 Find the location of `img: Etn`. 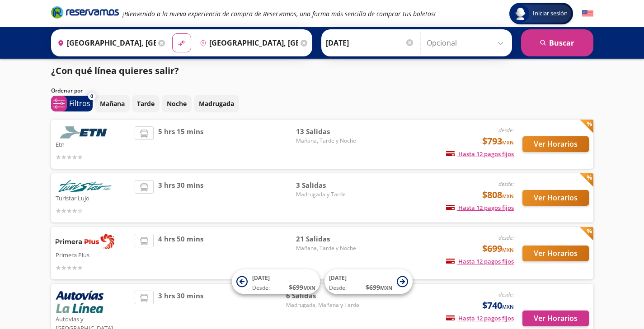

img: Etn is located at coordinates (85, 132).